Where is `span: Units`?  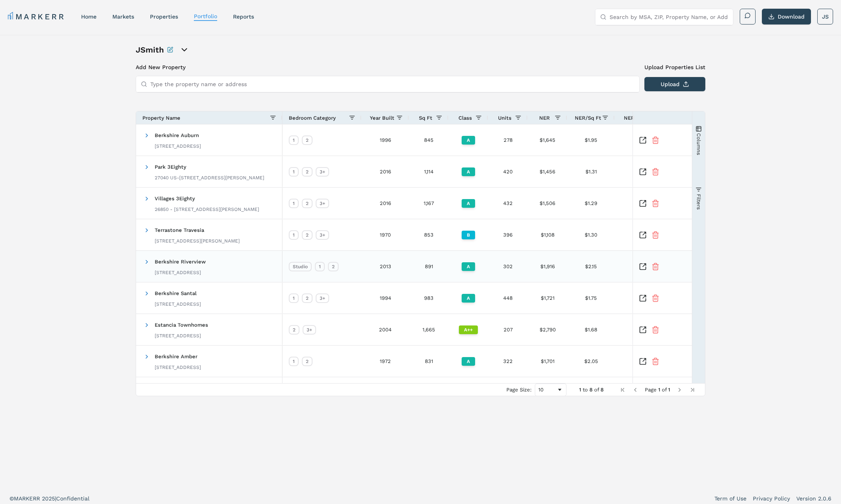 span: Units is located at coordinates (504, 118).